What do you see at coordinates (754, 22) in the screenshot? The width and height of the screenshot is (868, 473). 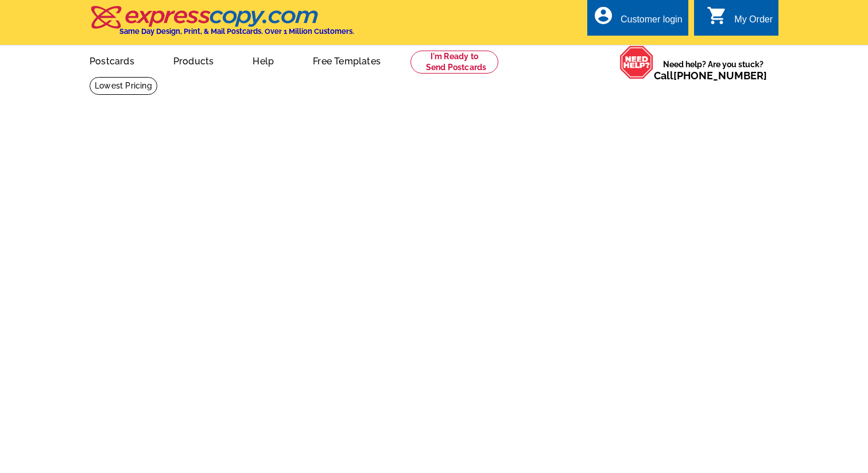 I see `div: My Order` at bounding box center [754, 22].